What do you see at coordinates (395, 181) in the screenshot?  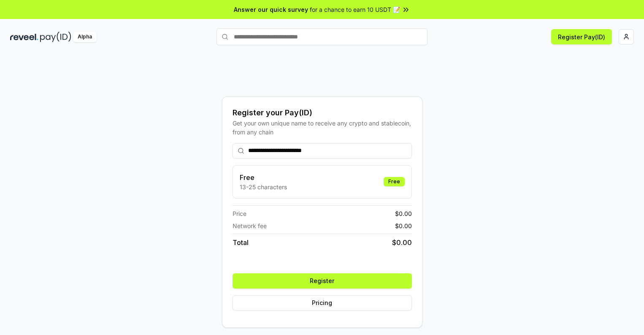 I see `div: Free` at bounding box center [395, 181].